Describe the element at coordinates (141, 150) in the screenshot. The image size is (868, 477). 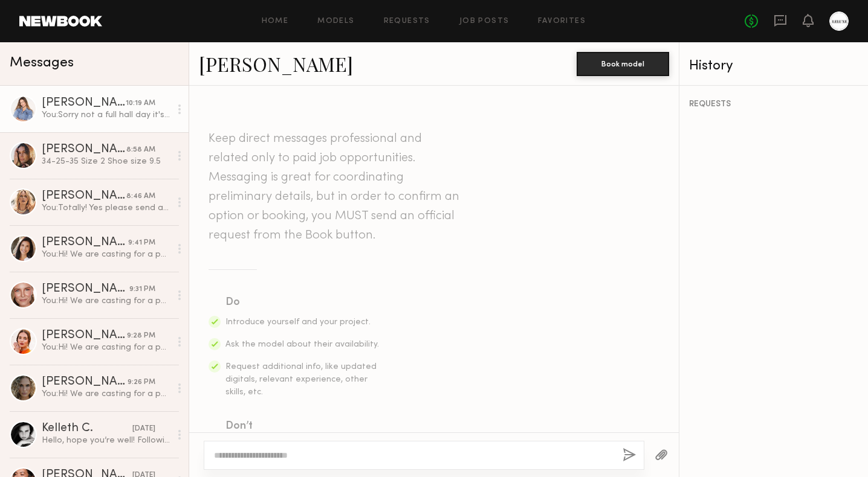
I see `div: 8:58 AM` at that location.